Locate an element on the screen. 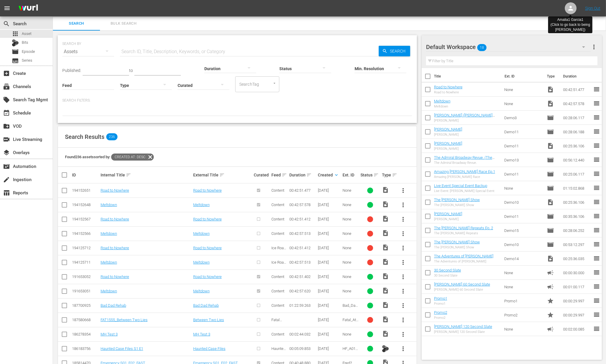 Image resolution: width=606 pixels, height=364 pixels. div: 194152651 is located at coordinates (85, 190).